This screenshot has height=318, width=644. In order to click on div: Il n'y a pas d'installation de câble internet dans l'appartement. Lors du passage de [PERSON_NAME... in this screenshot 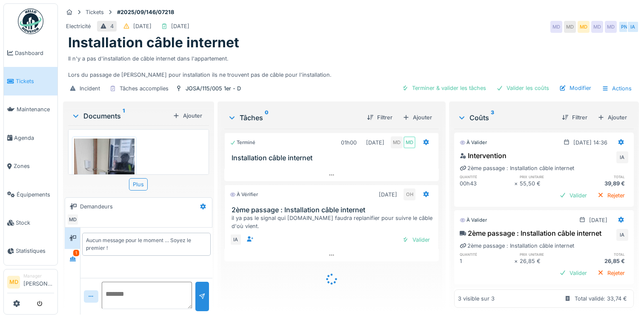, I will do `click(351, 65)`.